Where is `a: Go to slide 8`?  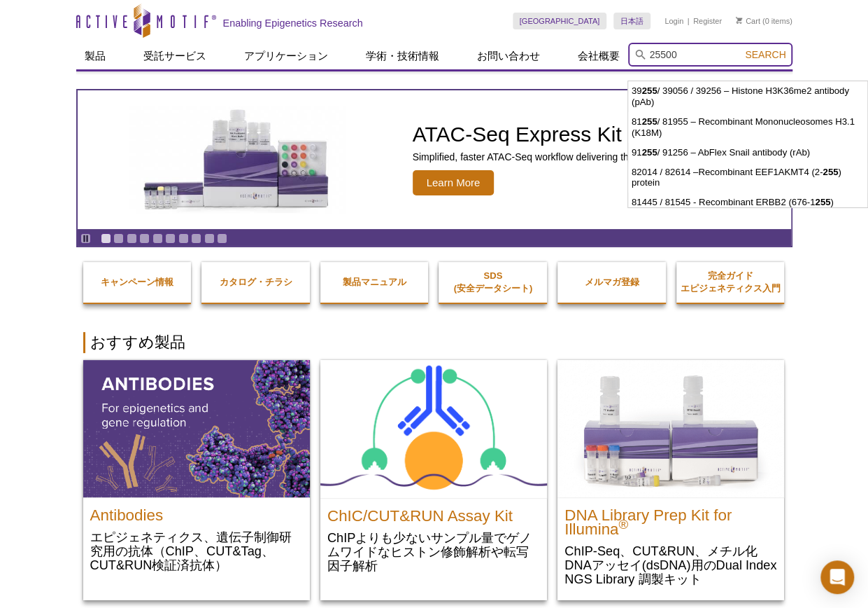
a: Go to slide 8 is located at coordinates (196, 238).